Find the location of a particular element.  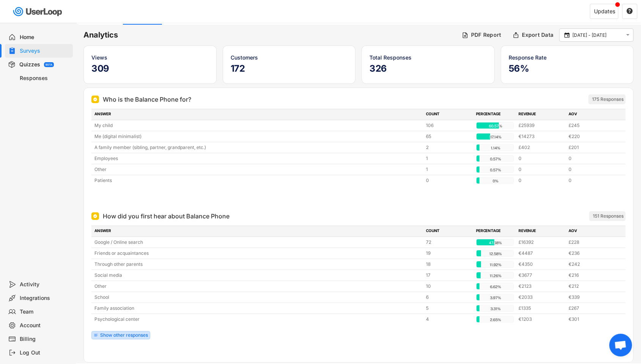

div: 6.62% is located at coordinates (495, 287).